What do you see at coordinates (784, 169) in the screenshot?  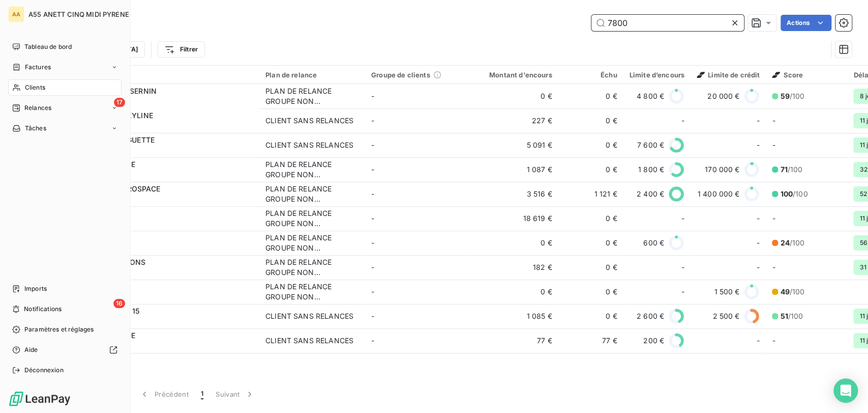 I see `span: 71` at bounding box center [784, 169].